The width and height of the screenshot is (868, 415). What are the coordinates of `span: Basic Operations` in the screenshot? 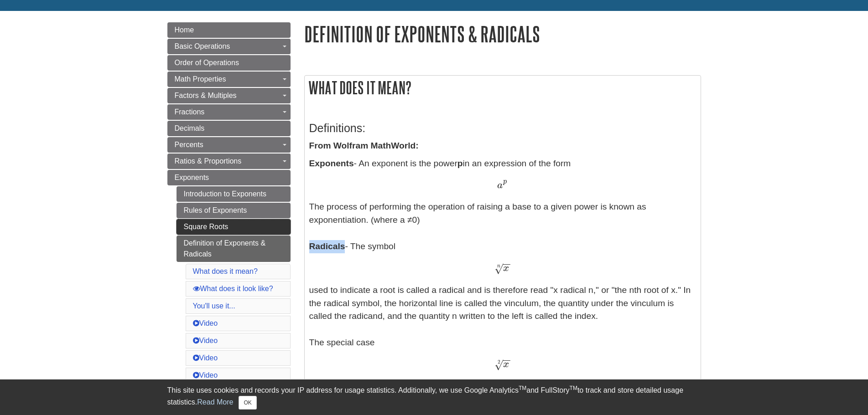 It's located at (203, 46).